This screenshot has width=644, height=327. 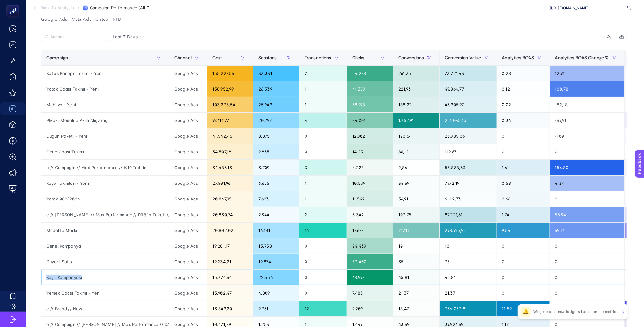 I want to click on div: 9.835, so click(x=276, y=152).